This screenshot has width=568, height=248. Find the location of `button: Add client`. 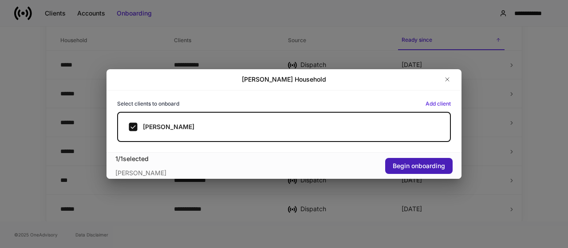

button: Add client is located at coordinates (438, 104).